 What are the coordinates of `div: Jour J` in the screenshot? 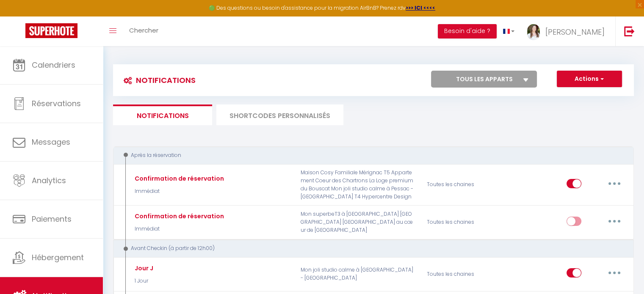 It's located at (143, 268).